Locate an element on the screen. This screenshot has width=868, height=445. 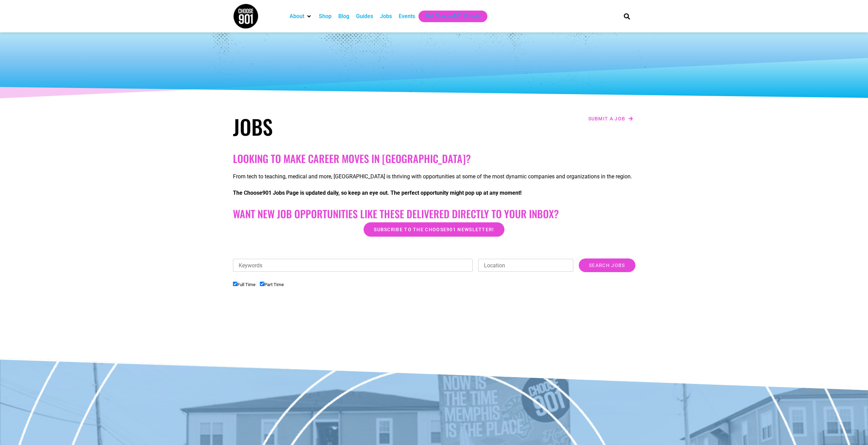
input: Part Time is located at coordinates (262, 284).